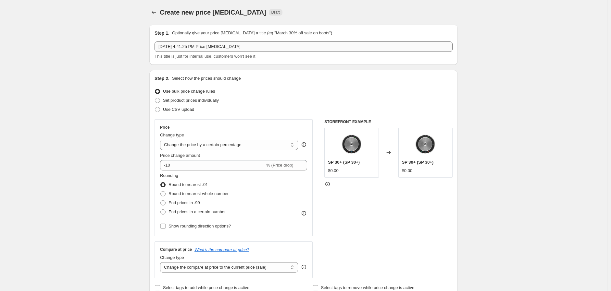 This screenshot has width=611, height=291. I want to click on span: Use CSV upload, so click(178, 109).